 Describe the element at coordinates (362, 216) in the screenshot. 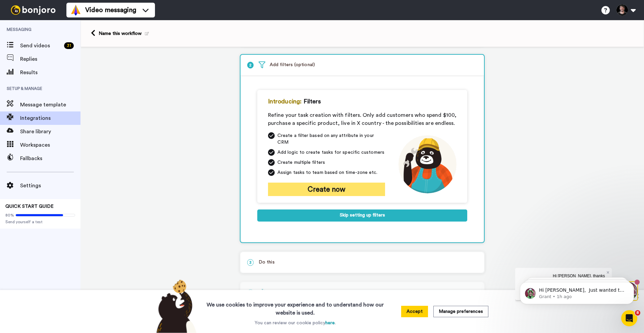

I see `button: Skip setting up filters` at that location.